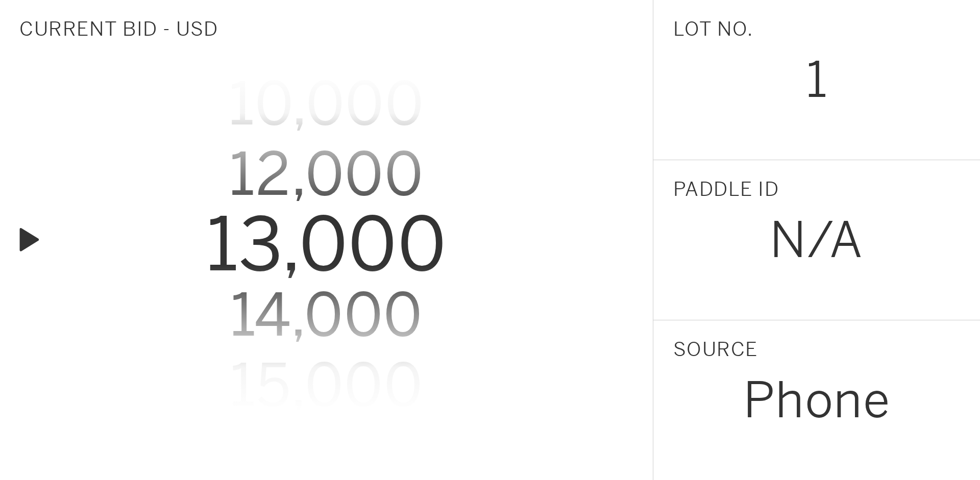  I want to click on div: N/A, so click(817, 240).